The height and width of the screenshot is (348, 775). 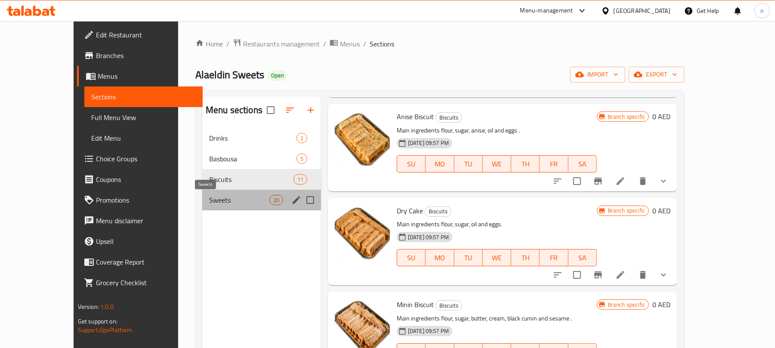 What do you see at coordinates (140, 179) in the screenshot?
I see `a: Coupons` at bounding box center [140, 179].